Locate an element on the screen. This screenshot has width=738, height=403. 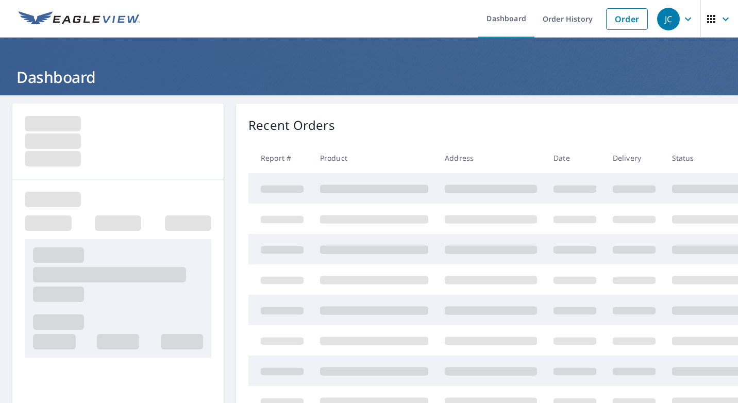
div: JC is located at coordinates (668, 19).